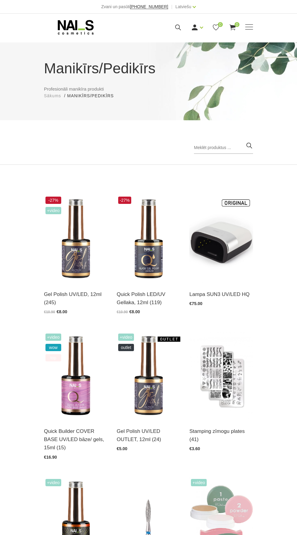  I want to click on span: €75.00, so click(196, 304).